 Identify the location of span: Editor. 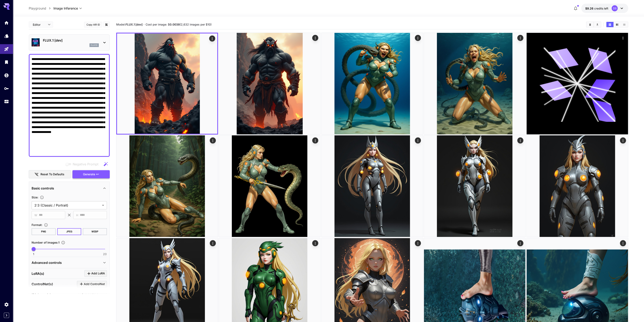
(39, 24).